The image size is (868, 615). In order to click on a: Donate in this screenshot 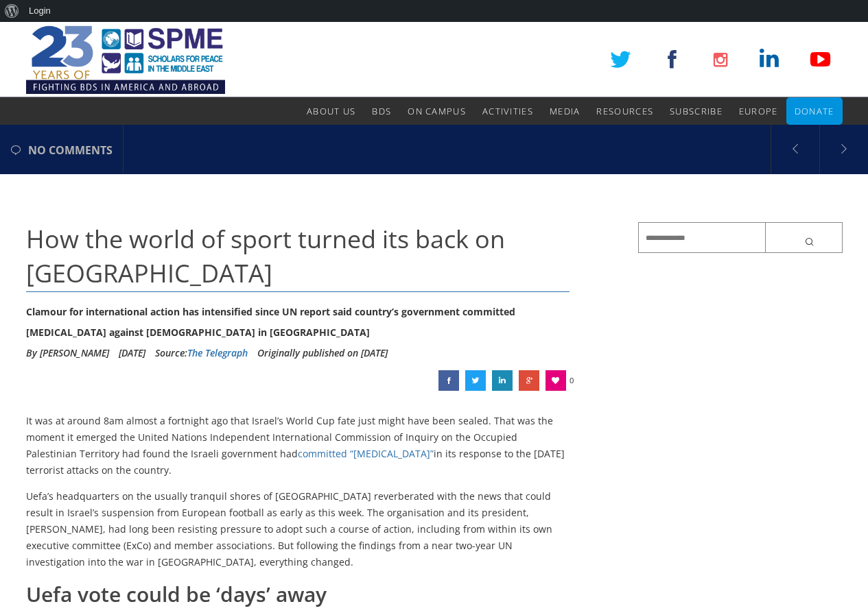, I will do `click(814, 111)`.